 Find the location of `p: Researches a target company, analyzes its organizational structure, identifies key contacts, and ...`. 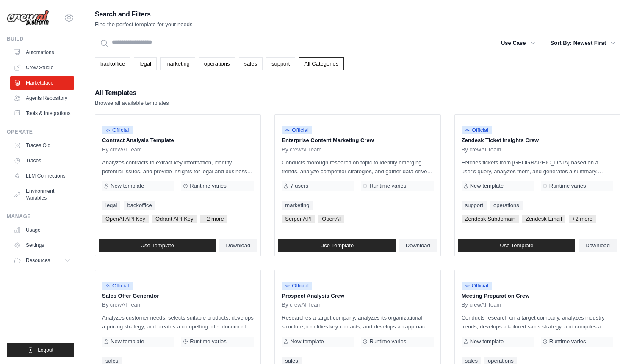

p: Researches a target company, analyzes its organizational structure, identifies key contacts, and ... is located at coordinates (357, 322).